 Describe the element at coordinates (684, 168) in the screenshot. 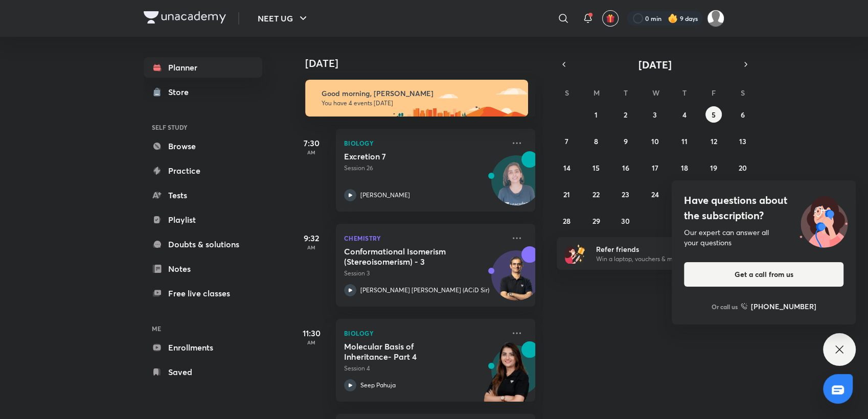

I see `button: September 18, 2025` at that location.